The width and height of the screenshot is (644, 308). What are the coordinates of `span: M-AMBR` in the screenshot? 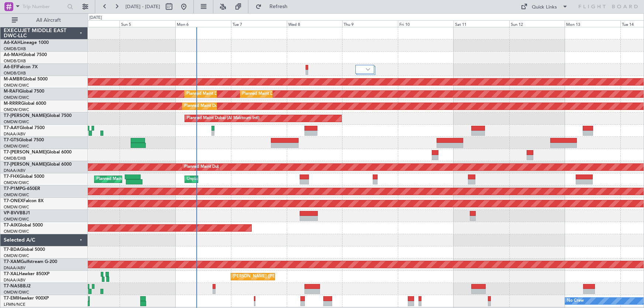 It's located at (13, 79).